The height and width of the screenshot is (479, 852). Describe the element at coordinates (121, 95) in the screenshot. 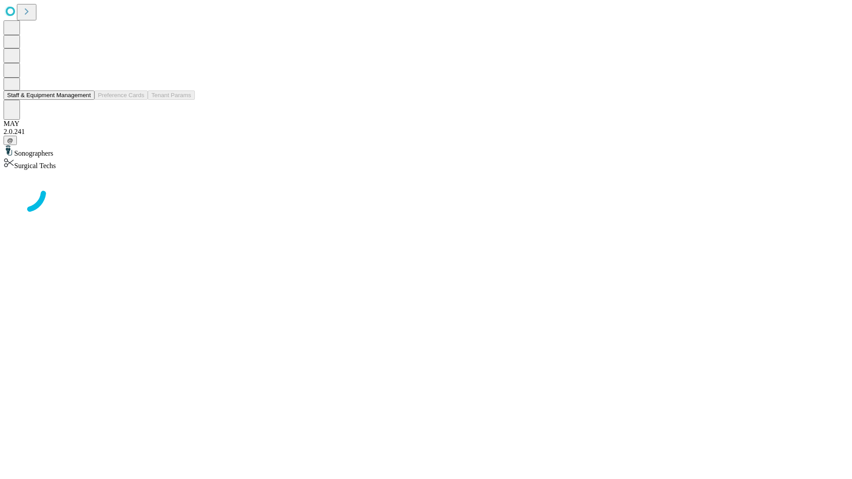

I see `button: Preference Cards` at that location.